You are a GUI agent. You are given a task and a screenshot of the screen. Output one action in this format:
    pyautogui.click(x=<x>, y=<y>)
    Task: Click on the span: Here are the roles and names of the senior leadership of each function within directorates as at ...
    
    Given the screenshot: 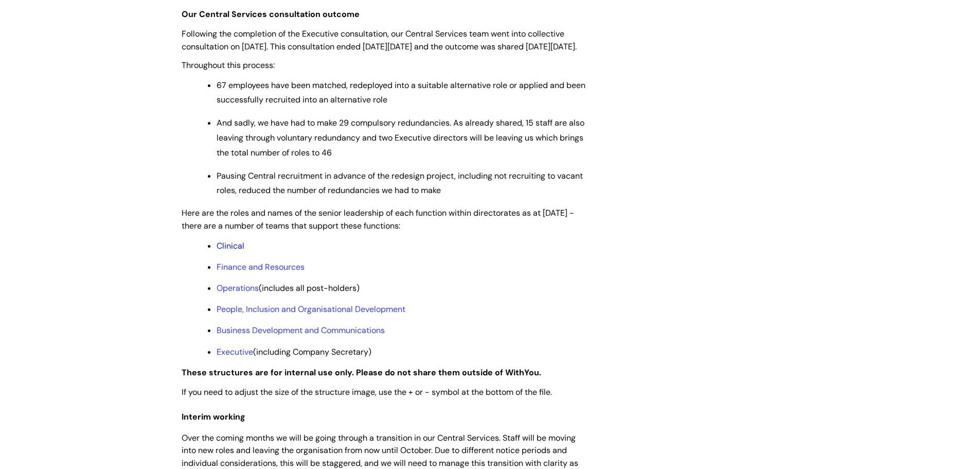 What is the action you would take?
    pyautogui.click(x=378, y=219)
    